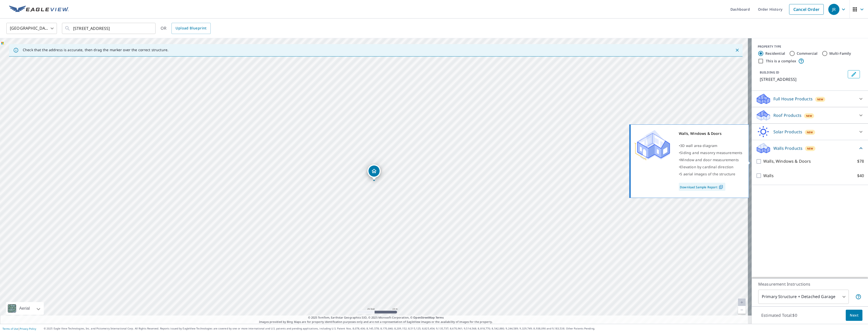  Describe the element at coordinates (859, 297) in the screenshot. I see `span: Your report will include the primary structure and a detached garage if one exists.` at that location.